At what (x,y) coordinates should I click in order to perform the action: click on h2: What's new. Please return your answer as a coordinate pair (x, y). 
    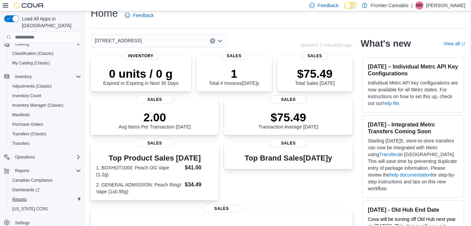
    Looking at the image, I should click on (385, 44).